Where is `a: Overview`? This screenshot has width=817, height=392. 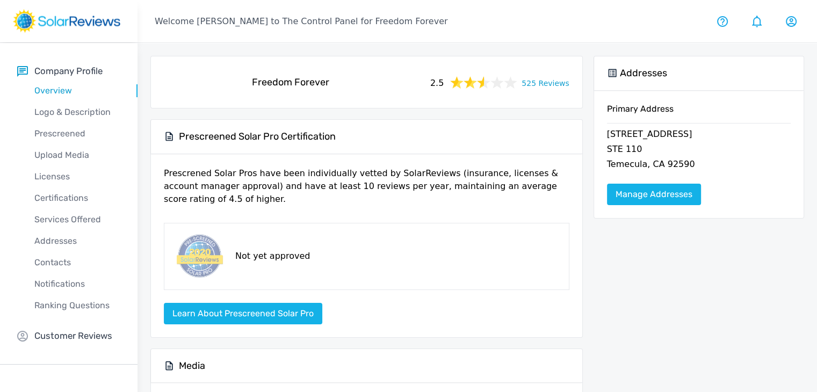 a: Overview is located at coordinates (77, 91).